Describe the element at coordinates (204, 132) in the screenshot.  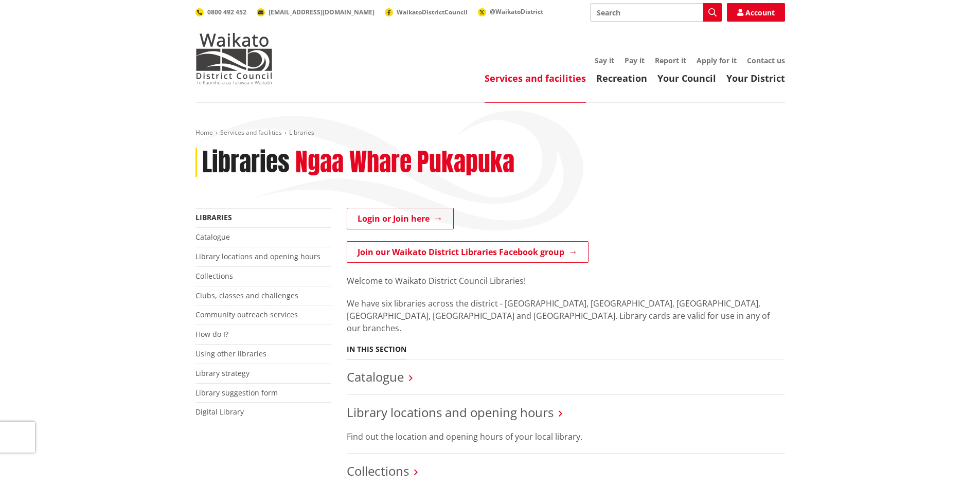
I see `a: Home` at that location.